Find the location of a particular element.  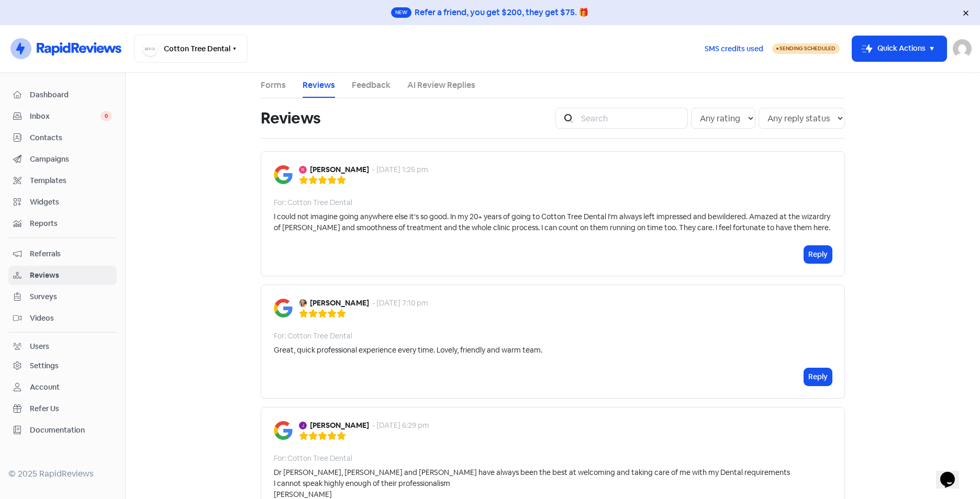

div: Account is located at coordinates (45, 387).